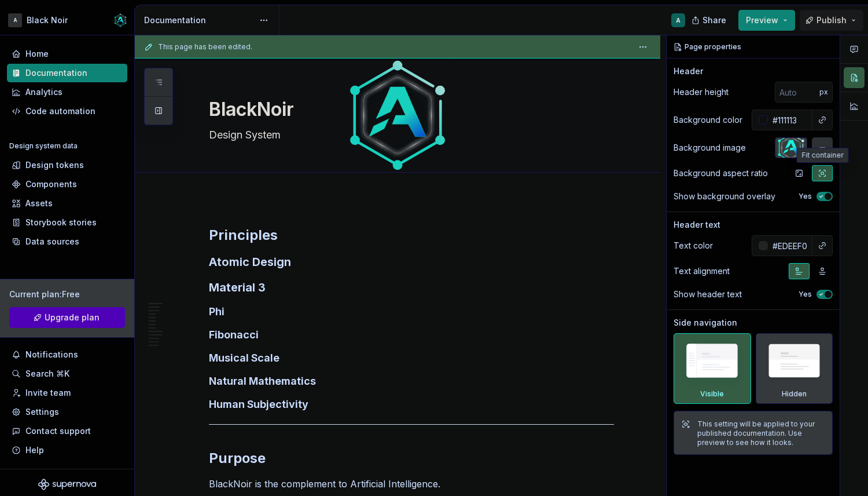  Describe the element at coordinates (761, 20) in the screenshot. I see `span: Preview` at that location.